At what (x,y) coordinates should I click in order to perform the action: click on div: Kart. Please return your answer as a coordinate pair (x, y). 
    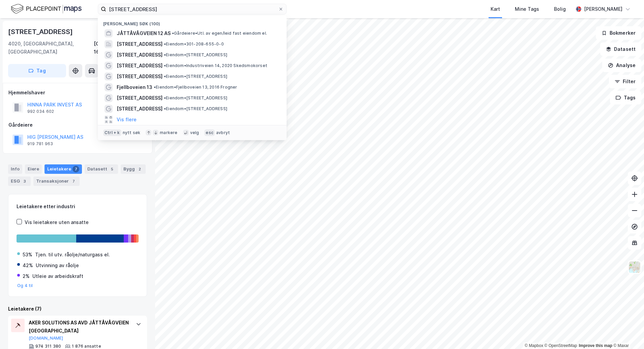
    Looking at the image, I should click on (496, 9).